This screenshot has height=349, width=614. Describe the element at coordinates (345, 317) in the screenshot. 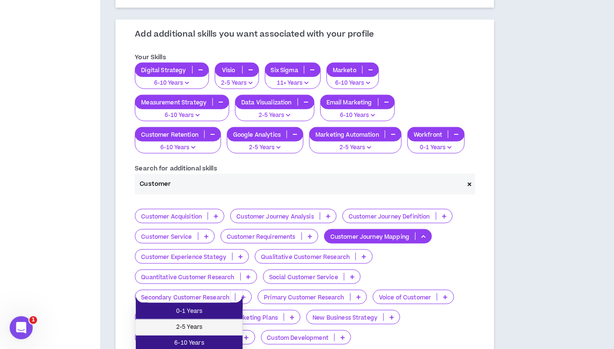

I see `p: New Business Strategy` at that location.